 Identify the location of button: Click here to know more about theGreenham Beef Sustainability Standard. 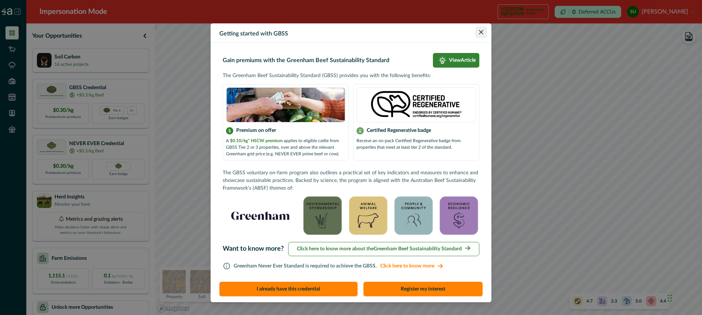
(384, 249).